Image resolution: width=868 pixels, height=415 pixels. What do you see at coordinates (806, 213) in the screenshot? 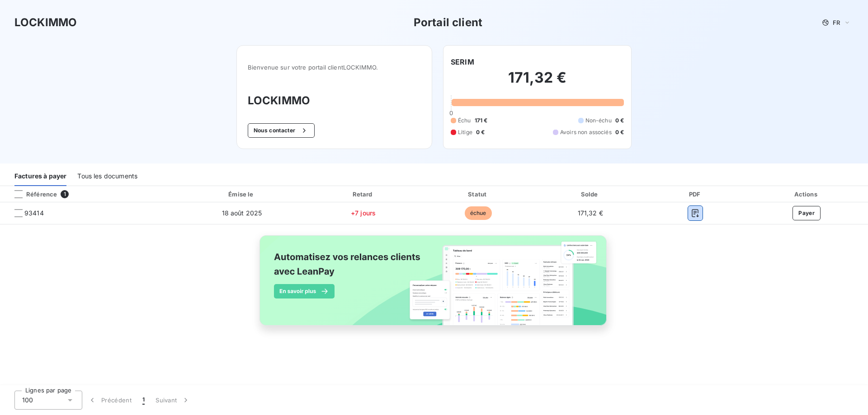
I see `button: Payer` at bounding box center [806, 213].